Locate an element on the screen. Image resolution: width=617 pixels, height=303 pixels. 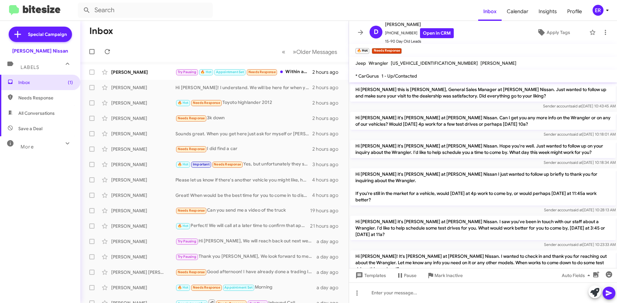
span: 15-90 Day Old Leads is located at coordinates (419, 41).